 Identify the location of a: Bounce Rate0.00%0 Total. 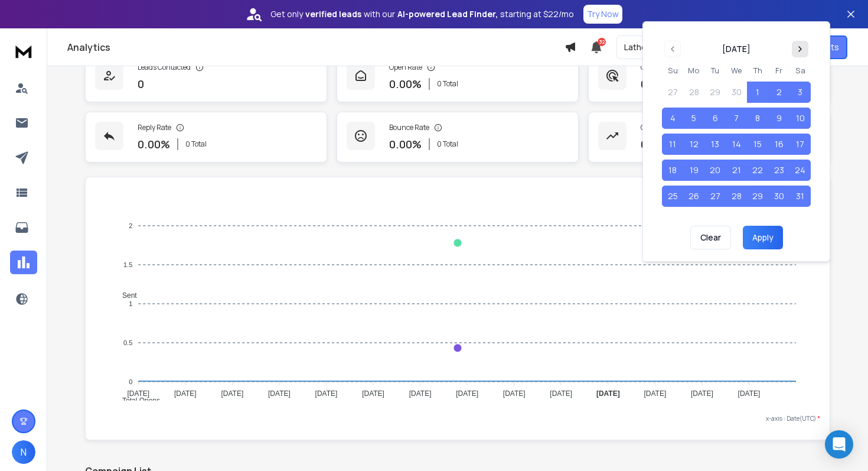
(457, 137).